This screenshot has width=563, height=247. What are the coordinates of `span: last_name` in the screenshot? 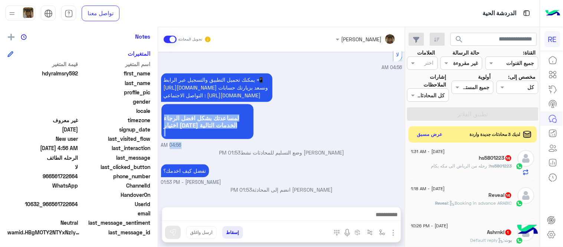 It's located at (115, 83).